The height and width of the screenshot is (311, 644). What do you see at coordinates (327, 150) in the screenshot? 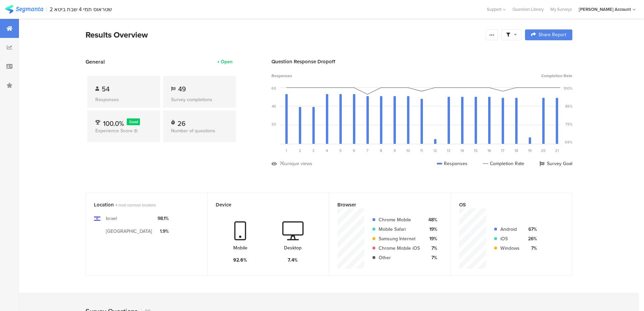
I see `span: 4` at bounding box center [327, 150].